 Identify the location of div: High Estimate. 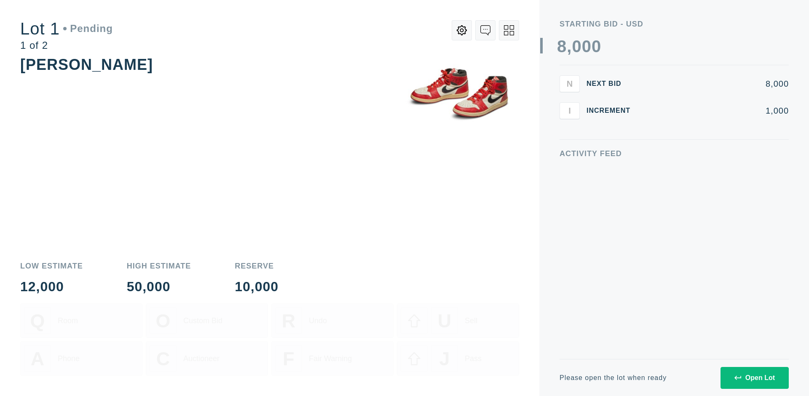
(159, 266).